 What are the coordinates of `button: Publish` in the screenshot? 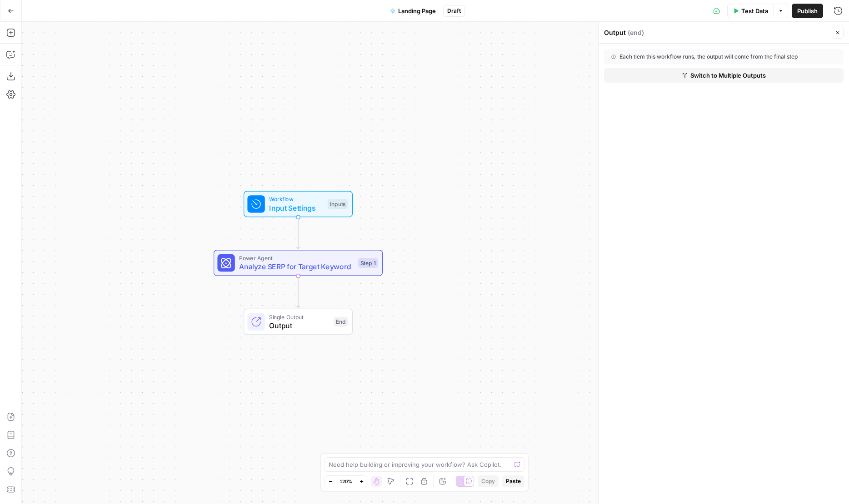 It's located at (807, 11).